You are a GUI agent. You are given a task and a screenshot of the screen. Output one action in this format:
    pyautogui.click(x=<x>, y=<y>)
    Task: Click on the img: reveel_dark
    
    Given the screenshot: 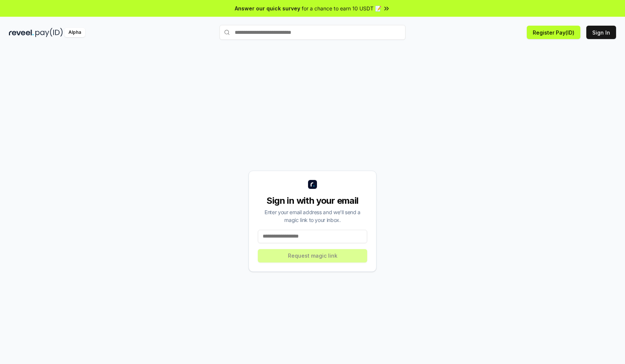 What is the action you would take?
    pyautogui.click(x=22, y=32)
    